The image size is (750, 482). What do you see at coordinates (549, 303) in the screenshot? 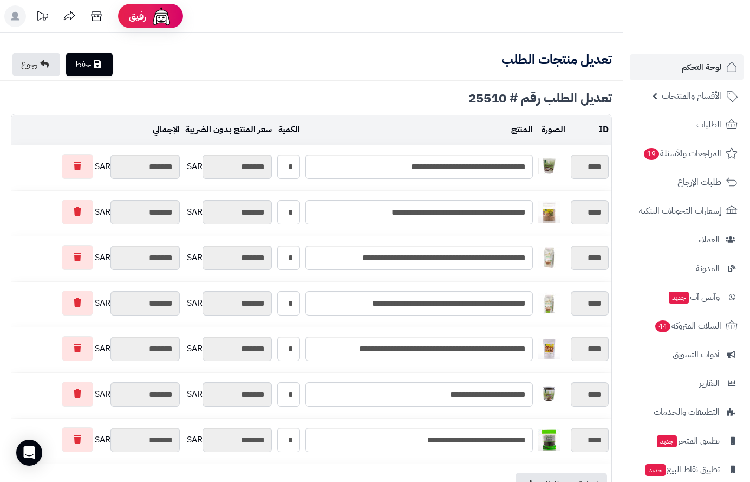
I see `img: 1760109008-%D8%B1%D9%82%D8%A7%D8%A6%D9%82%20%D8%B4%D9%88%D9%81%D8%A7%D9%86%20%D8%B5%D8%BA%D9%8A%D...` at bounding box center [549, 303].